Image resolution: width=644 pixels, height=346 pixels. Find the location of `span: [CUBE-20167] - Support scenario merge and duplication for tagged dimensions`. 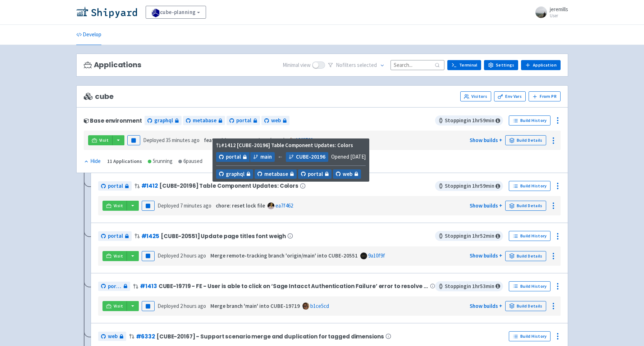

span: [CUBE-20167] - Support scenario merge and duplication for tagged dimensions is located at coordinates (270, 336).